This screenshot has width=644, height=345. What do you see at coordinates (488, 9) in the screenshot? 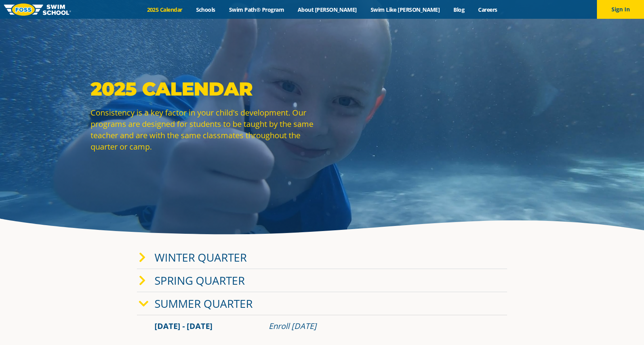
I see `a: Careers` at bounding box center [488, 9].